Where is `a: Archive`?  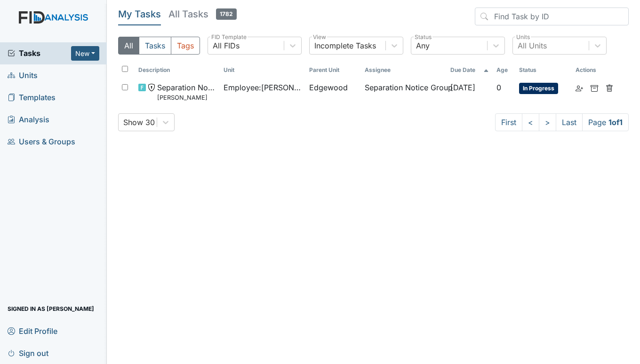 a: Archive is located at coordinates (594, 88).